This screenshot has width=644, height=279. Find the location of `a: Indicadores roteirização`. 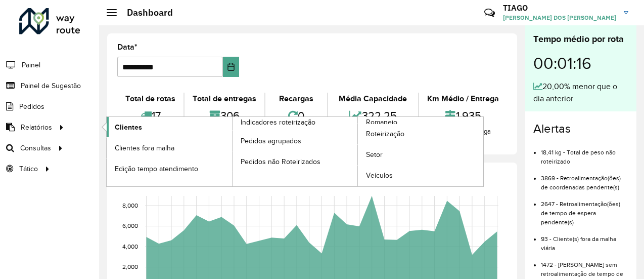

a: Indicadores roteirização is located at coordinates (232, 152).